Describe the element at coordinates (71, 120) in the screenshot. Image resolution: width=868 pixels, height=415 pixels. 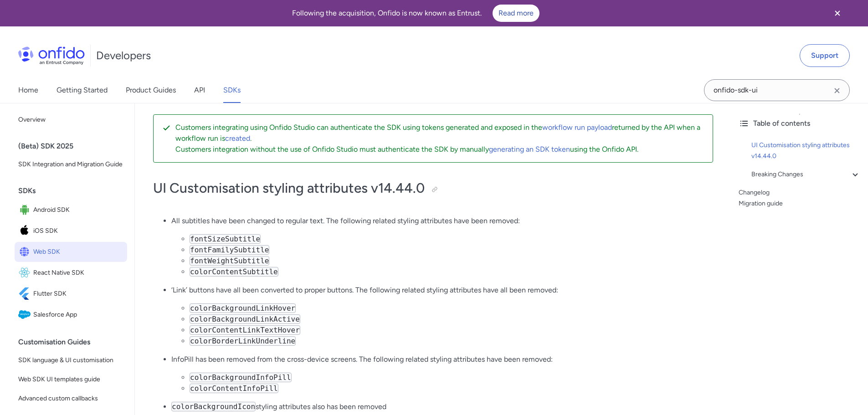
I see `a: Overview` at that location.